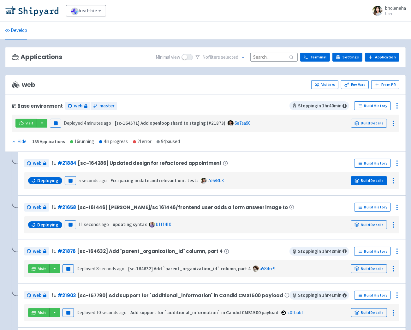 Image resolution: width=411 pixels, height=330 pixels. Describe the element at coordinates (220, 57) in the screenshot. I see `span: No filter s` at that location.